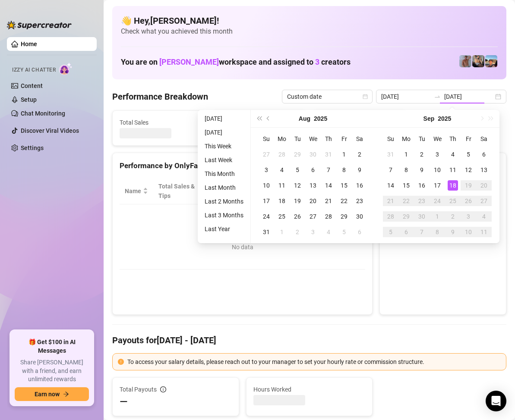  I want to click on th: Sales / Hour, so click(286, 191).